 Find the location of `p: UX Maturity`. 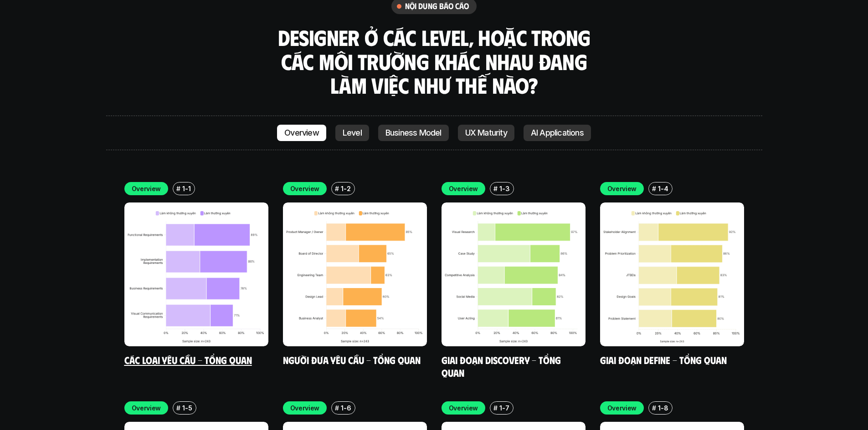

p: UX Maturity is located at coordinates (486, 133).